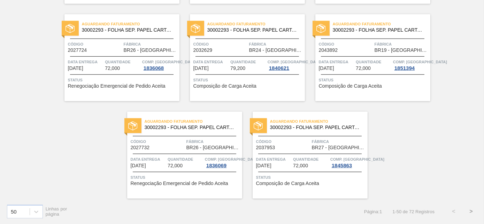  I want to click on span: 79,200, so click(238, 68).